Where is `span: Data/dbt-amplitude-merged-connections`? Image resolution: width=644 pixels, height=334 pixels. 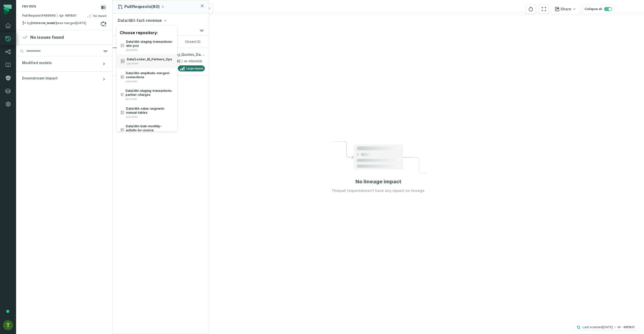
span: Data/dbt-amplitude-merged-connections is located at coordinates (150, 75).